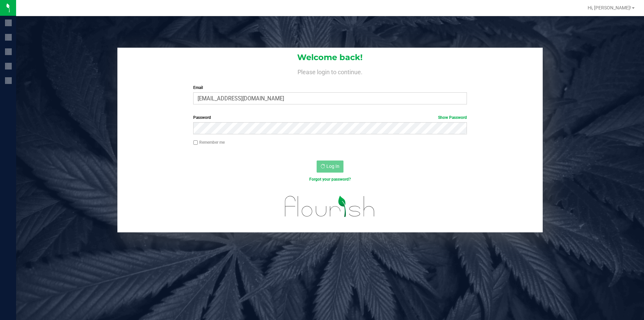 This screenshot has width=644, height=320. I want to click on label: Email, so click(330, 88).